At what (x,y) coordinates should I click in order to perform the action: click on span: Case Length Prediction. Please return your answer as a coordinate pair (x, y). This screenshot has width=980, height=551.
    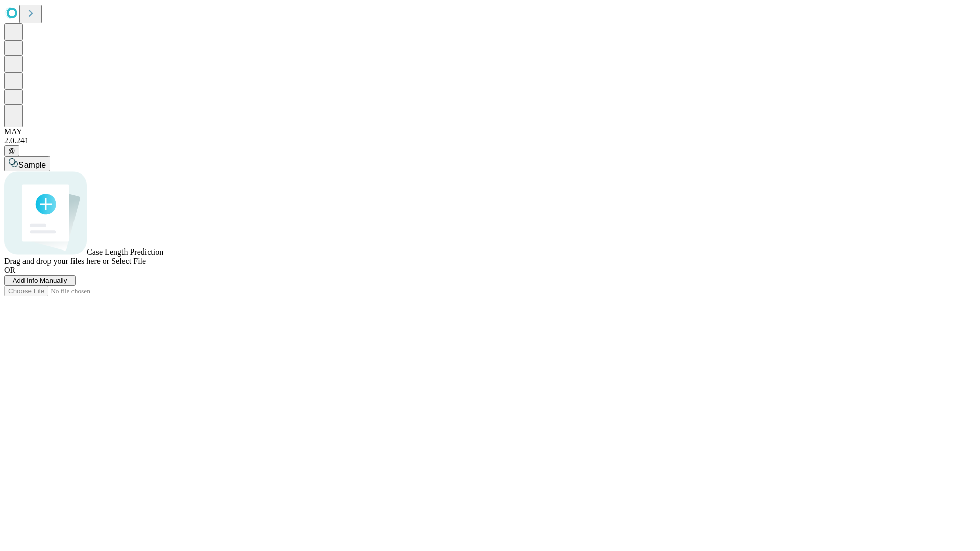
    Looking at the image, I should click on (125, 251).